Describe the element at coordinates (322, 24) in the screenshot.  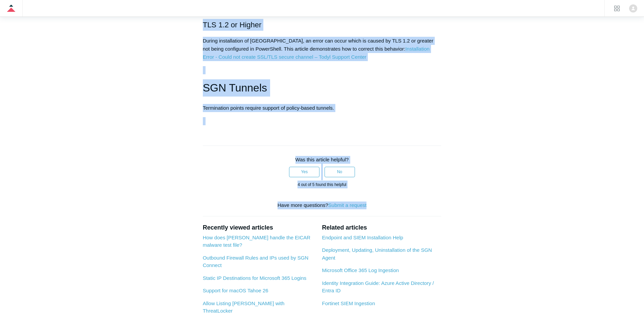
I see `h2: TLS 1.2 or Higher` at that location.